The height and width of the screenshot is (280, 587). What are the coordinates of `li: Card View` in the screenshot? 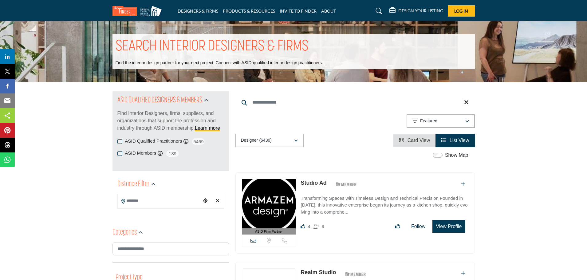 It's located at (414, 140).